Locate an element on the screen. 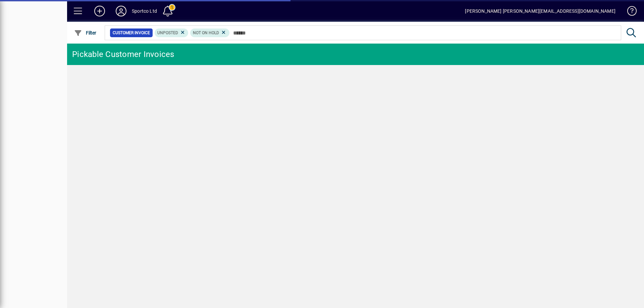  div: Sportco Ltd is located at coordinates (144, 11).